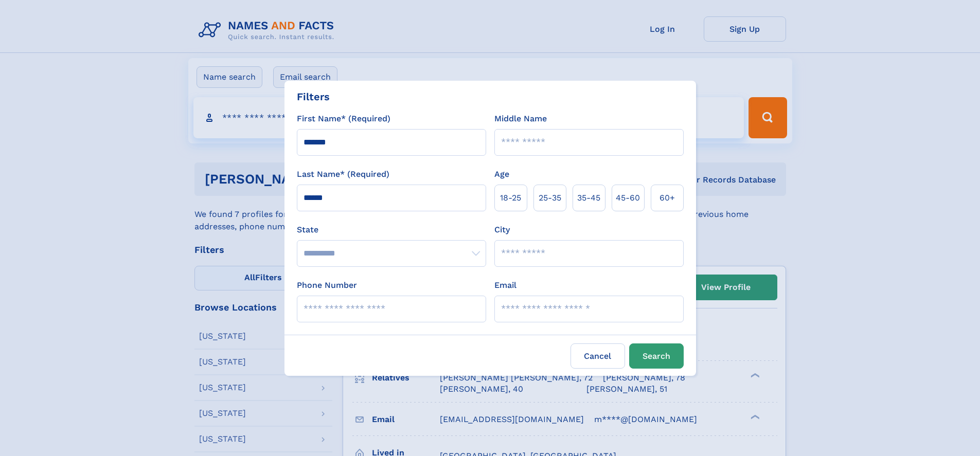 This screenshot has width=980, height=456. What do you see at coordinates (589, 198) in the screenshot?
I see `span: 35‑45` at bounding box center [589, 198].